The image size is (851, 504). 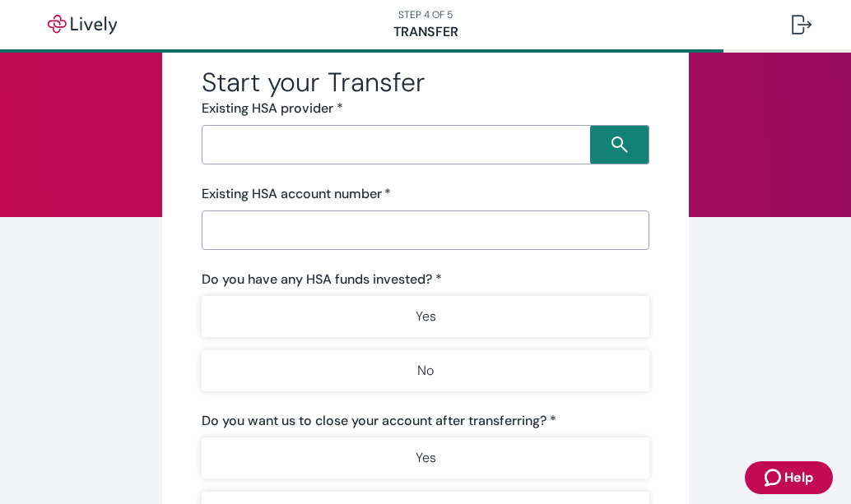 I want to click on label: Existing HSA provider *, so click(x=272, y=109).